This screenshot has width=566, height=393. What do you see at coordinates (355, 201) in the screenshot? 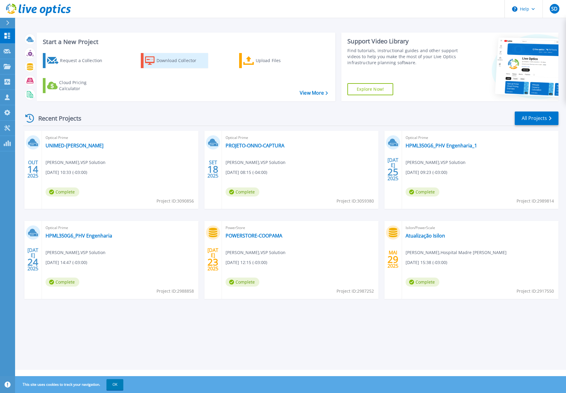
I see `span: Project ID: 3059380` at bounding box center [355, 201].